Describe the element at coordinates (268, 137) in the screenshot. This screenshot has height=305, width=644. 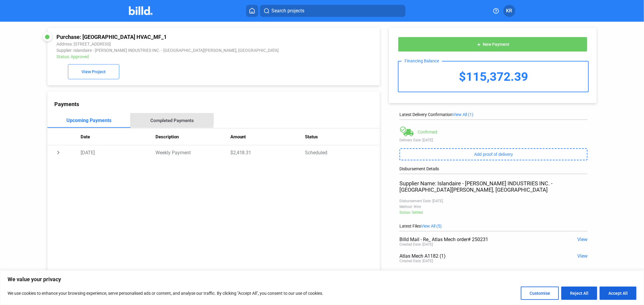
I see `th: Amount` at that location.